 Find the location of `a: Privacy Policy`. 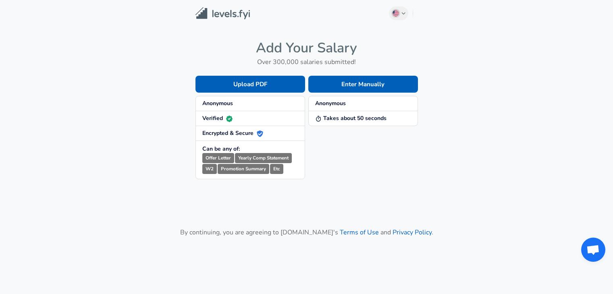

a: Privacy Policy is located at coordinates (412, 233).